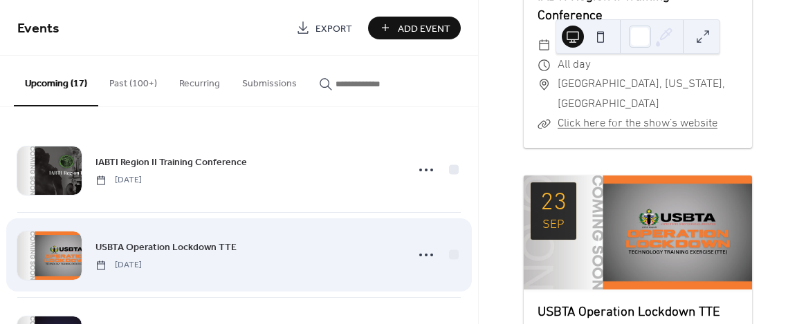  What do you see at coordinates (133, 80) in the screenshot?
I see `button: Past (100+)` at bounding box center [133, 80].